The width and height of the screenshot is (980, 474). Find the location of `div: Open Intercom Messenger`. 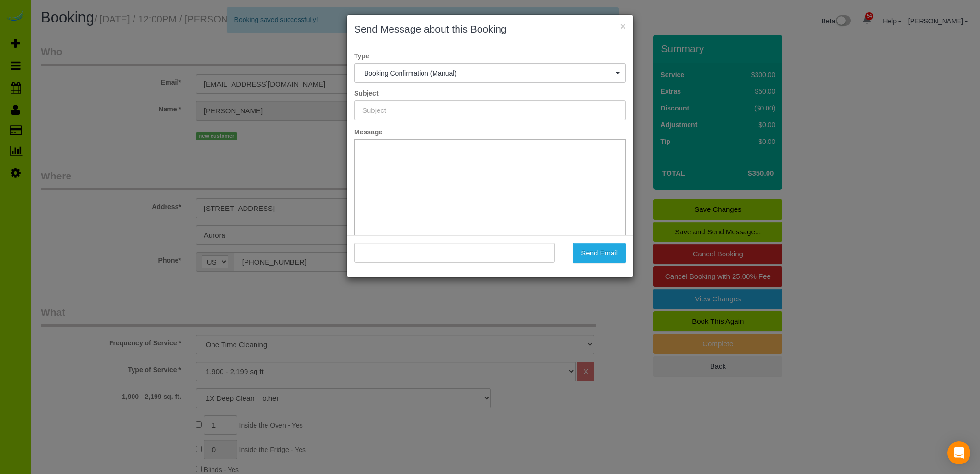

div: Open Intercom Messenger is located at coordinates (960, 453).